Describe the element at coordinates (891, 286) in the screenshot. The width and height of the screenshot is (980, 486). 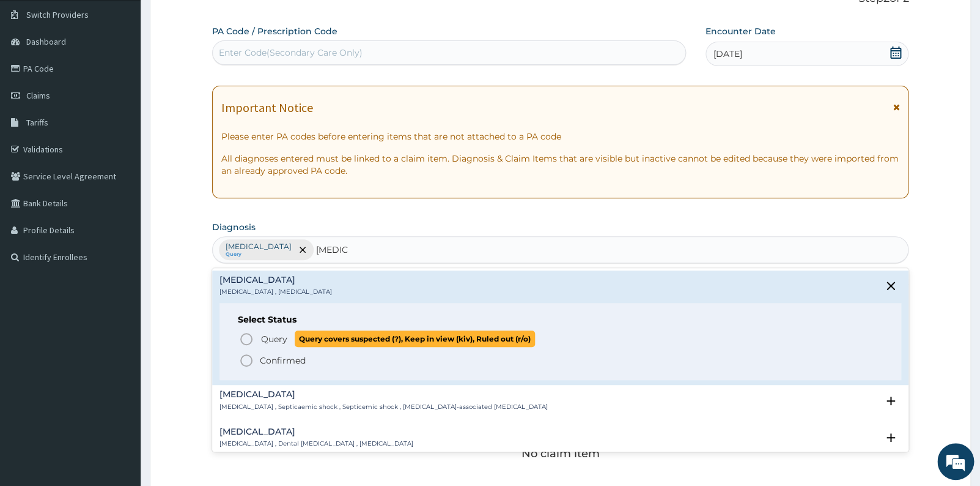
I see `i: close select status` at that location.